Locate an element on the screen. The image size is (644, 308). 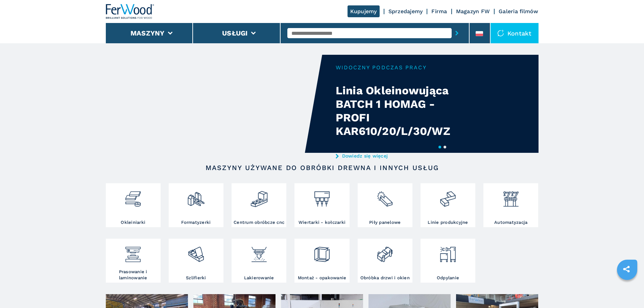
h3: Centrum obróbcze cnc is located at coordinates (259, 223).